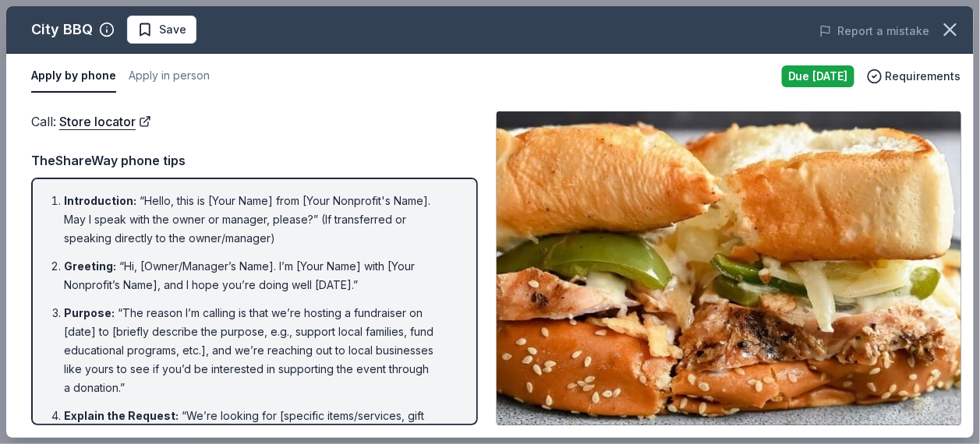 The height and width of the screenshot is (444, 980). I want to click on span: Requirements, so click(924, 76).